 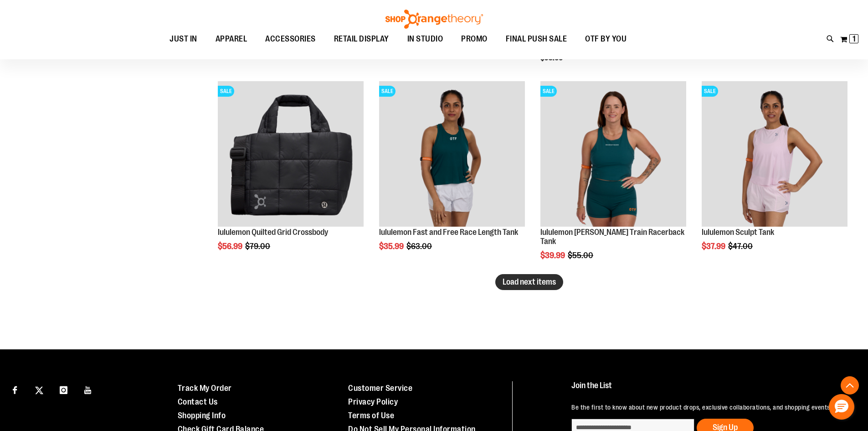 What do you see at coordinates (290, 154) in the screenshot?
I see `img: lululemon Quilted Grid Crossbody` at bounding box center [290, 154].